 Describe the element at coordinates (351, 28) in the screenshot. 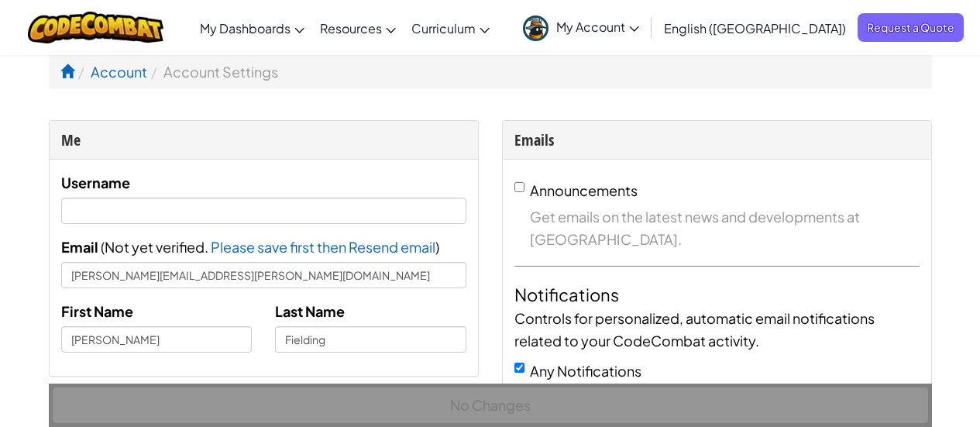

I see `span: Resources` at that location.